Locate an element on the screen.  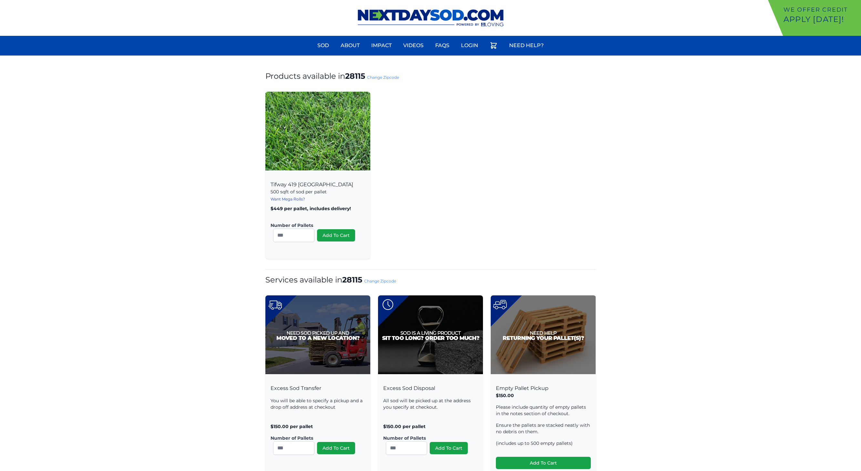
p: All sod will be picked up at the address you specify at checkout. is located at coordinates (430, 404).